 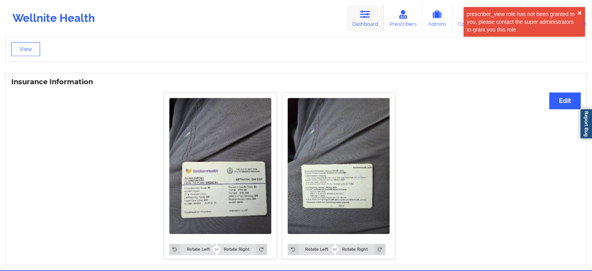 What do you see at coordinates (565, 100) in the screenshot?
I see `button: Edit` at bounding box center [565, 100].